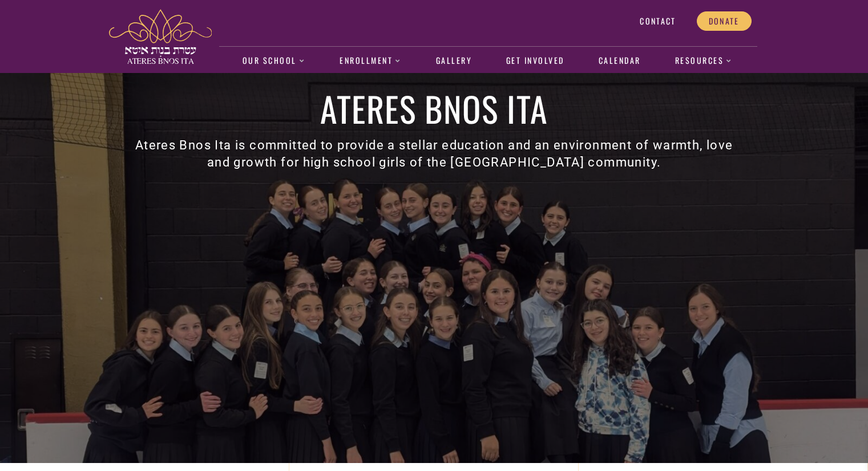  I want to click on a: Enrollment, so click(371, 61).